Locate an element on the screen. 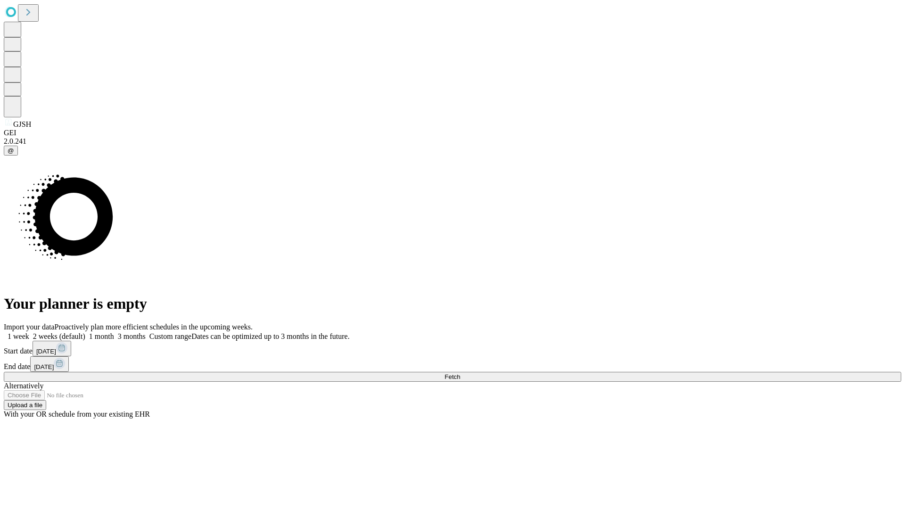 The image size is (905, 509). button: Fetch is located at coordinates (453, 377).